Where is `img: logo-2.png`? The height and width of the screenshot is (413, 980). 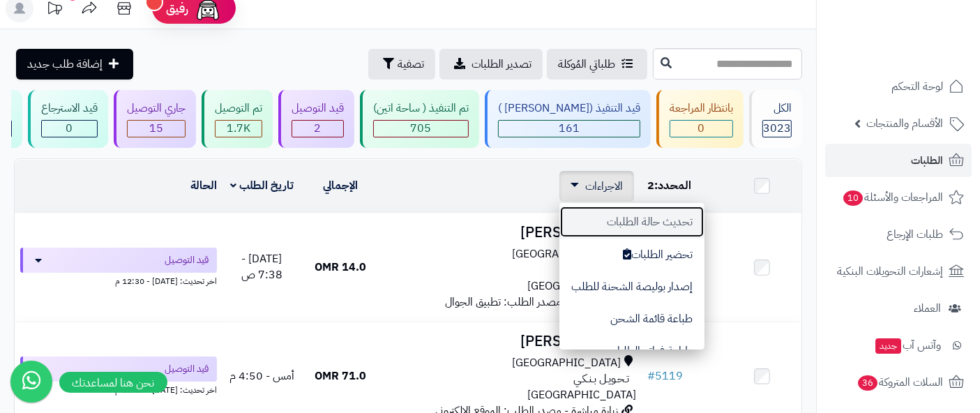
img: logo-2.png is located at coordinates (926, 25).